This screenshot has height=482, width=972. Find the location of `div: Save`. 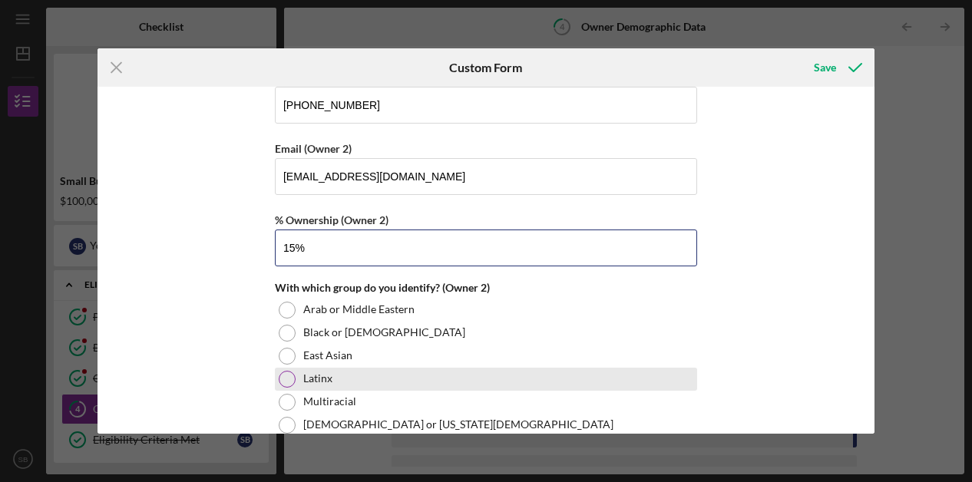

div: Save is located at coordinates (825, 68).